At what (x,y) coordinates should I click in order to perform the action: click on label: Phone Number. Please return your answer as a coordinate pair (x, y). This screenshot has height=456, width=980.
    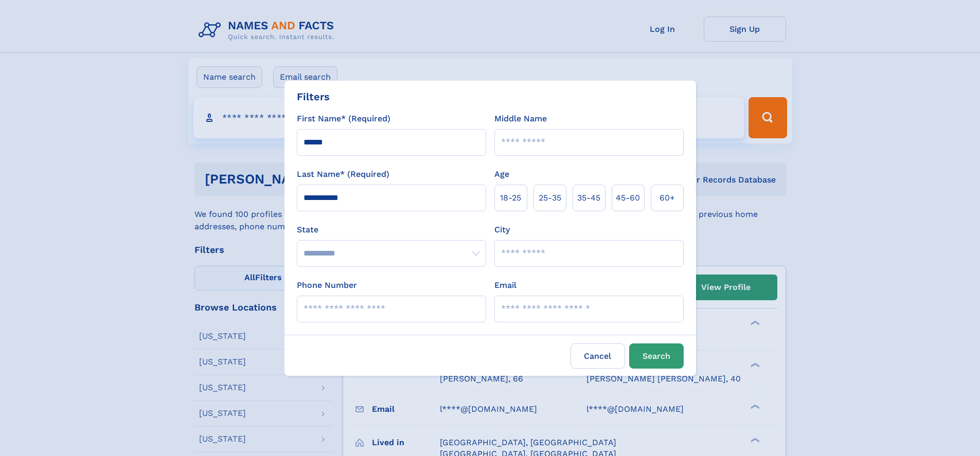
    Looking at the image, I should click on (327, 286).